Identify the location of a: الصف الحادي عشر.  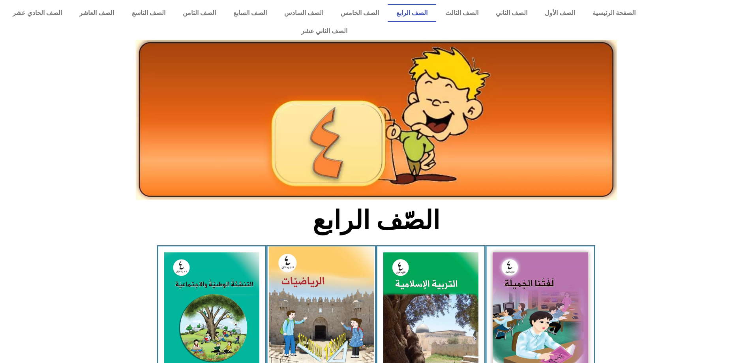
(37, 13).